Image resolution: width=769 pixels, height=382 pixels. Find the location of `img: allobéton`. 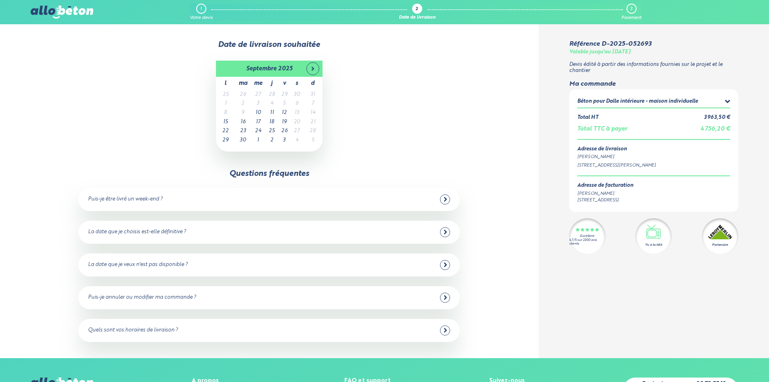

img: allobéton is located at coordinates (62, 12).